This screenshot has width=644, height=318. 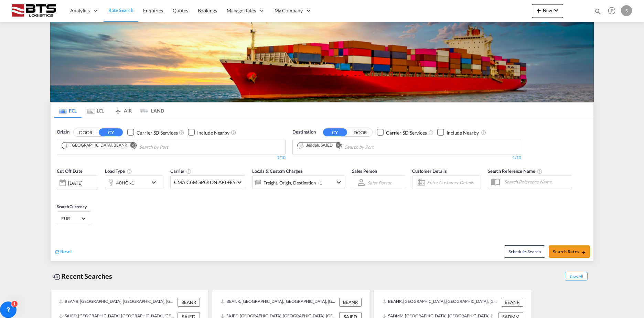 I want to click on md-select: Select Currency: € EUREuro, so click(x=74, y=218).